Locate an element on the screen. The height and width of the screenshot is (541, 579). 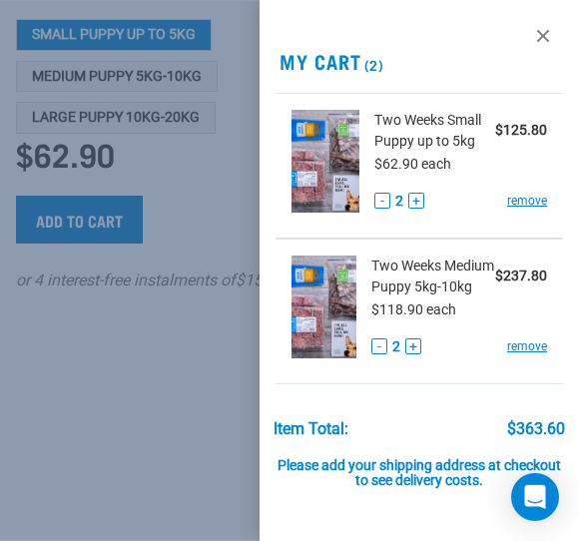
span: (2) is located at coordinates (372, 64).